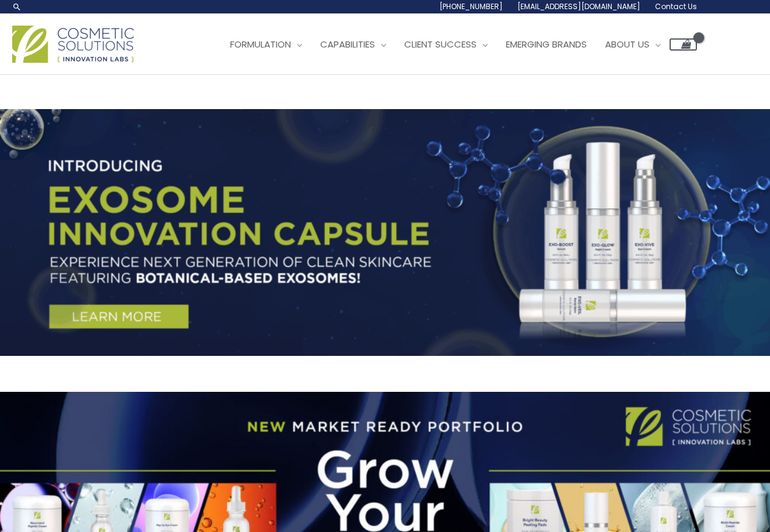 The image size is (770, 532). Describe the element at coordinates (440, 44) in the screenshot. I see `span: Client Success` at that location.